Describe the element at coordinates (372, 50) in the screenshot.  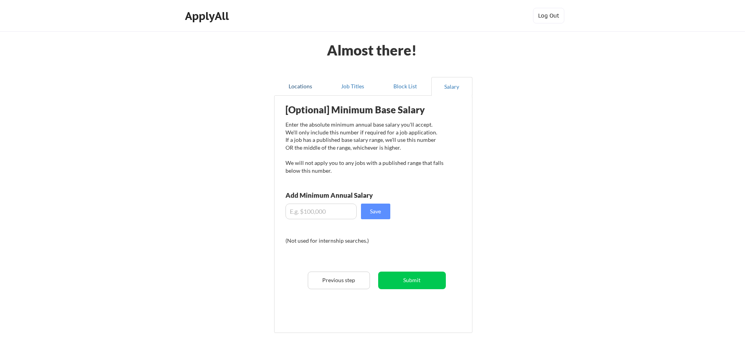
I see `div: Almost there!` at that location.